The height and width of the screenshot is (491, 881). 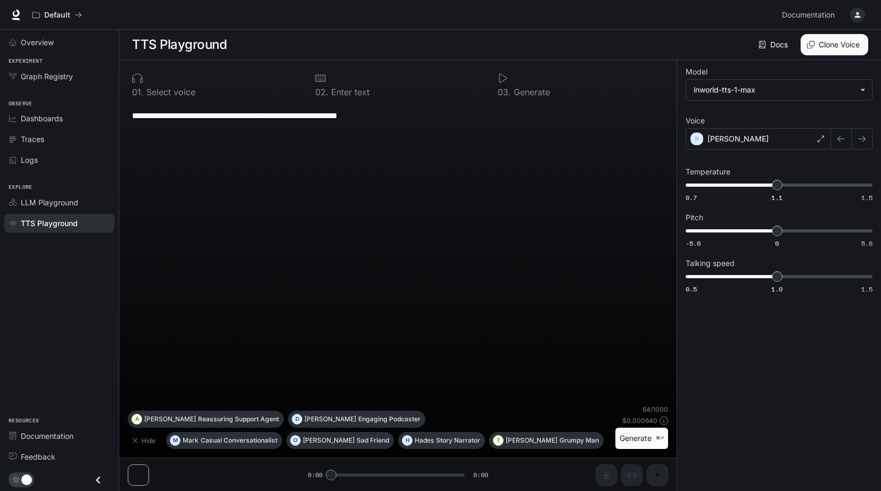 What do you see at coordinates (50, 202) in the screenshot?
I see `span: LLM Playground` at bounding box center [50, 202].